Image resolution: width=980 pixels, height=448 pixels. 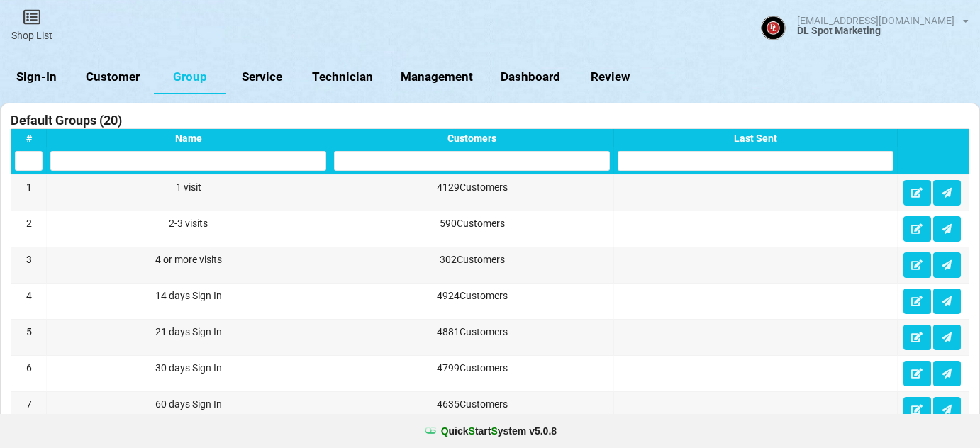 I want to click on div: 590 Customers, so click(x=472, y=224).